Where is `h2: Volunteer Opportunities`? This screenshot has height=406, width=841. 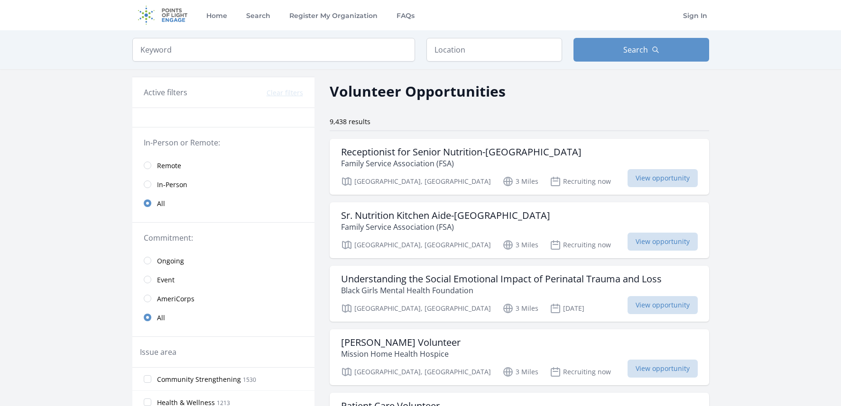
h2: Volunteer Opportunities is located at coordinates (417, 91).